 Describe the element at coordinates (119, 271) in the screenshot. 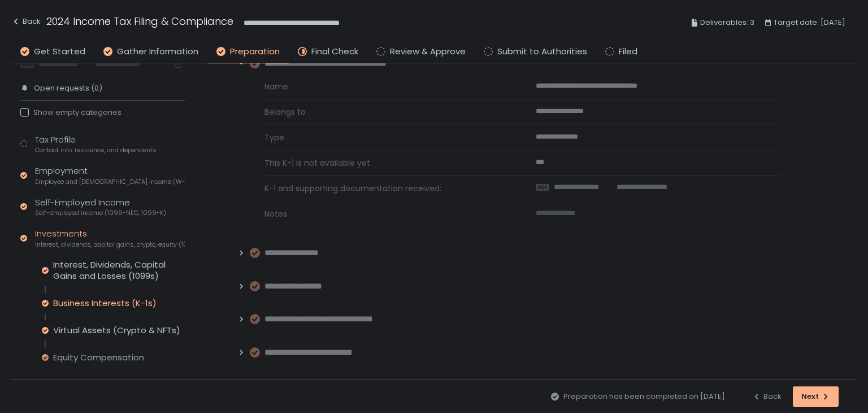

I see `div: Interest, Dividends, Capital Gains and Losses (1099s)` at that location.